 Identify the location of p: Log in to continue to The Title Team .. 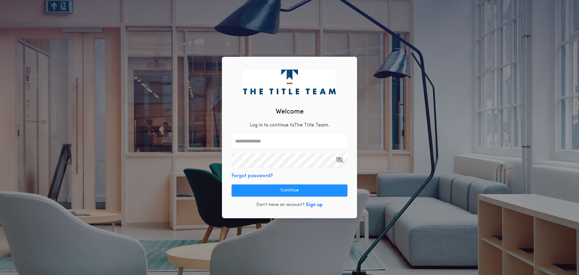
(290, 125).